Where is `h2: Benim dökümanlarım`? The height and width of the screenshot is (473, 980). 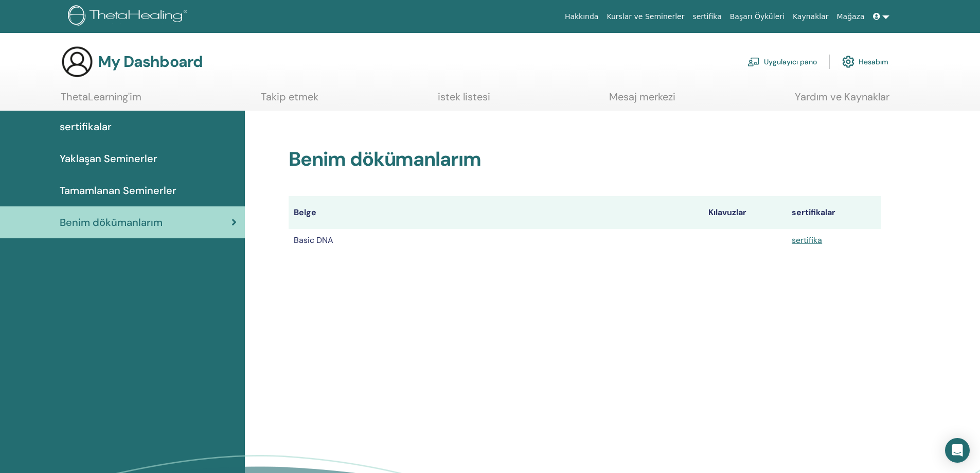
h2: Benim dökümanlarım is located at coordinates (585, 160).